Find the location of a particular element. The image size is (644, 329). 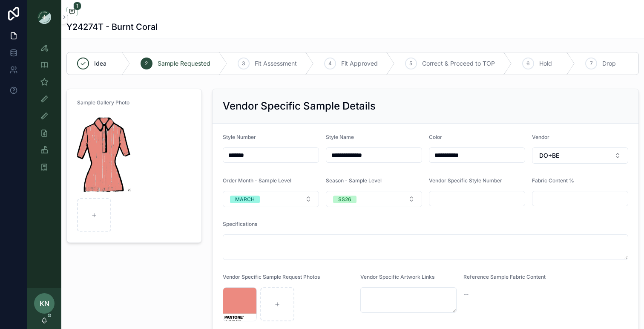

img: Screenshot-2025-08-26-at-1.44.39-PM.png is located at coordinates (104, 154).